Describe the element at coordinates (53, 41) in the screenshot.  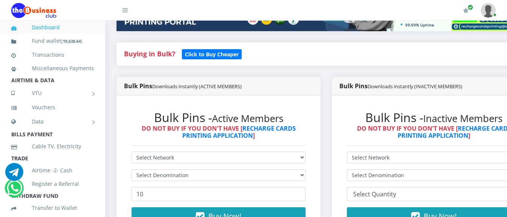
I see `a: Fund wallet[19,638.64]` at that location.